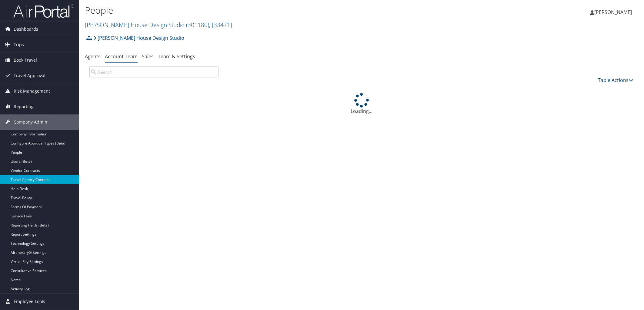  I want to click on span: Dashboards, so click(26, 29).